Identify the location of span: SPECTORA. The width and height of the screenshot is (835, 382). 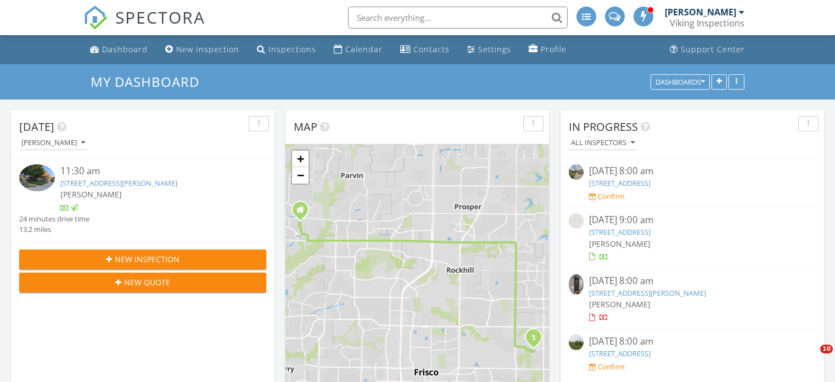
(160, 17).